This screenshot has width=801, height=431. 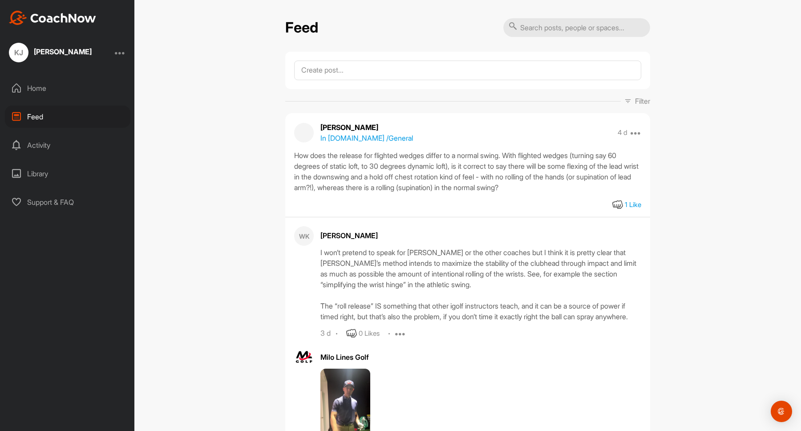 What do you see at coordinates (68, 88) in the screenshot?
I see `div: Home` at bounding box center [68, 88].